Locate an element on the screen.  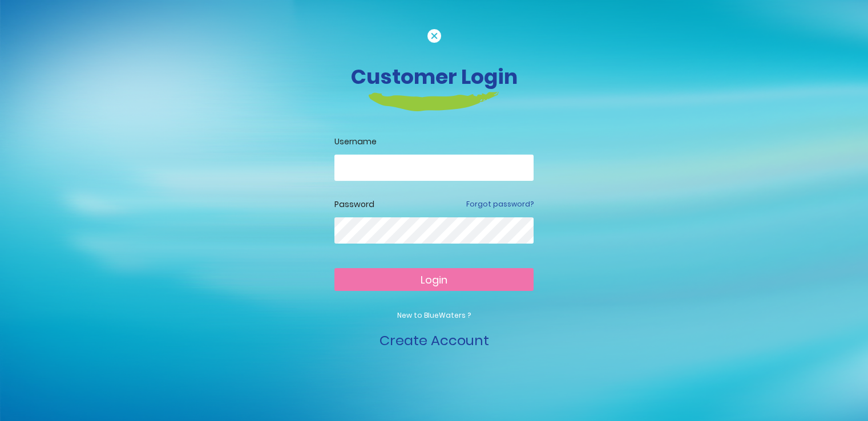
h3: Customer Login is located at coordinates (434, 77).